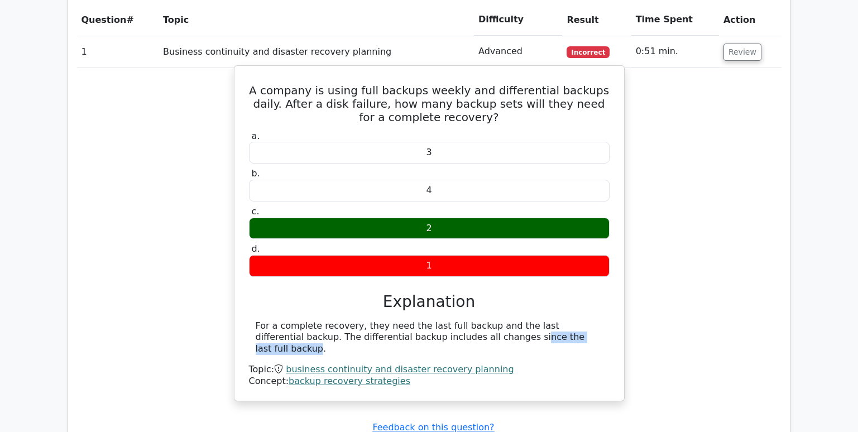 This screenshot has width=858, height=432. I want to click on a: backup recovery strategies, so click(349, 381).